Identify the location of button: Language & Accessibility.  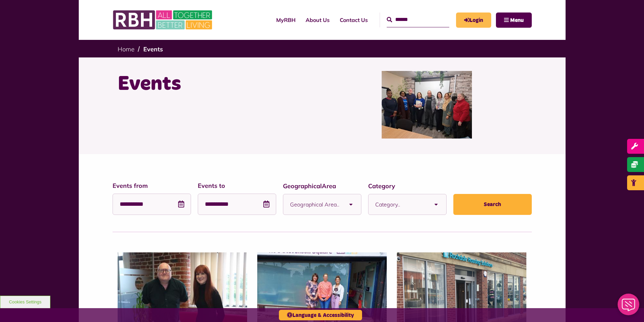
(321, 315).